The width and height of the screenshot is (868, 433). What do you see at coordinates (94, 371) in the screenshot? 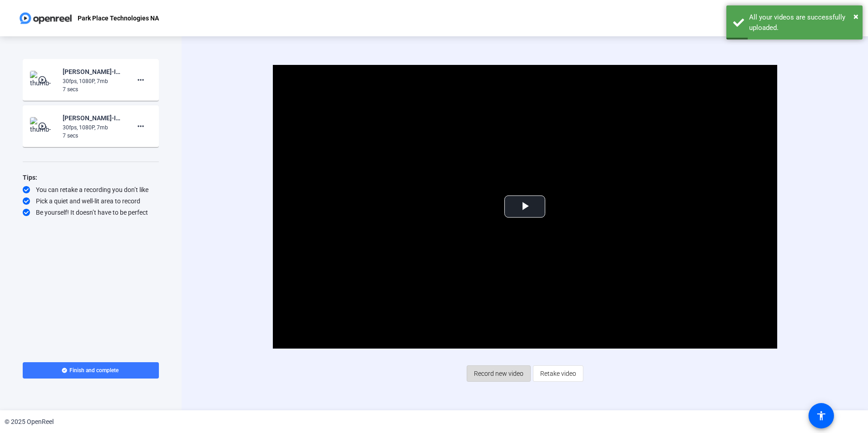
I see `span: Finish and complete` at bounding box center [94, 371].